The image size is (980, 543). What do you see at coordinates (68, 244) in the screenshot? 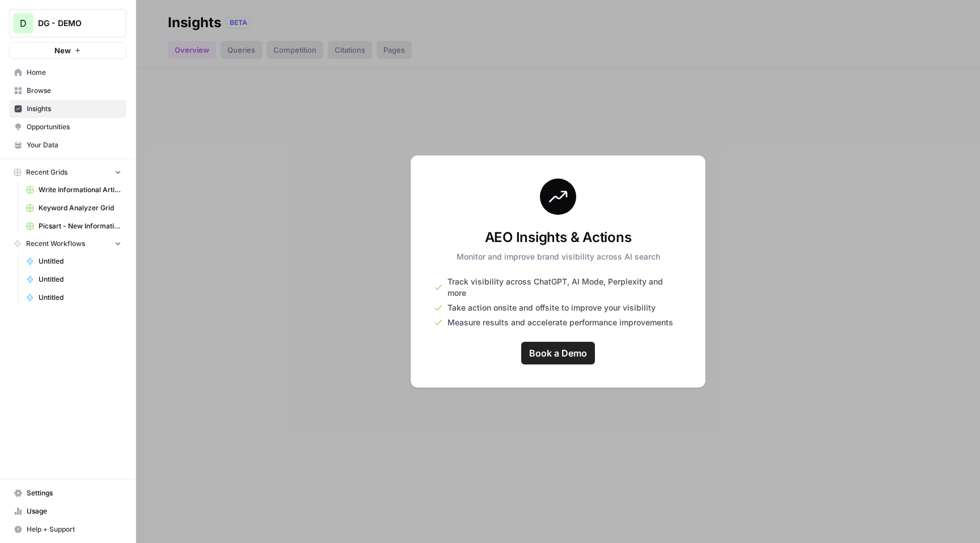
I see `button: Recent Workflows` at bounding box center [68, 244].